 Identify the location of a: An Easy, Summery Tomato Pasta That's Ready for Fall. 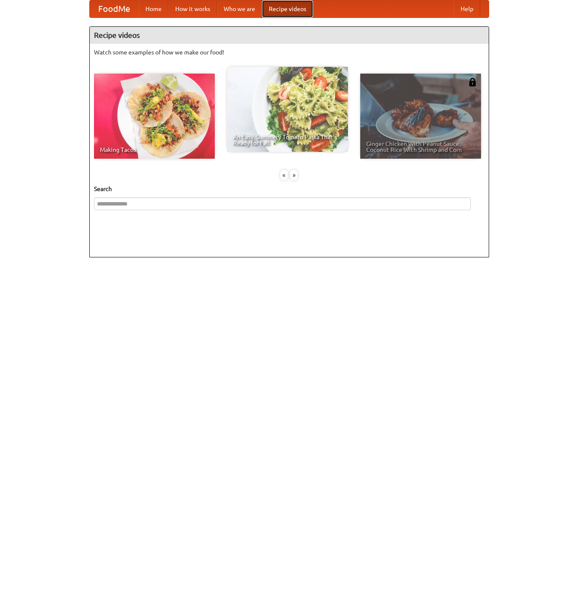
(287, 109).